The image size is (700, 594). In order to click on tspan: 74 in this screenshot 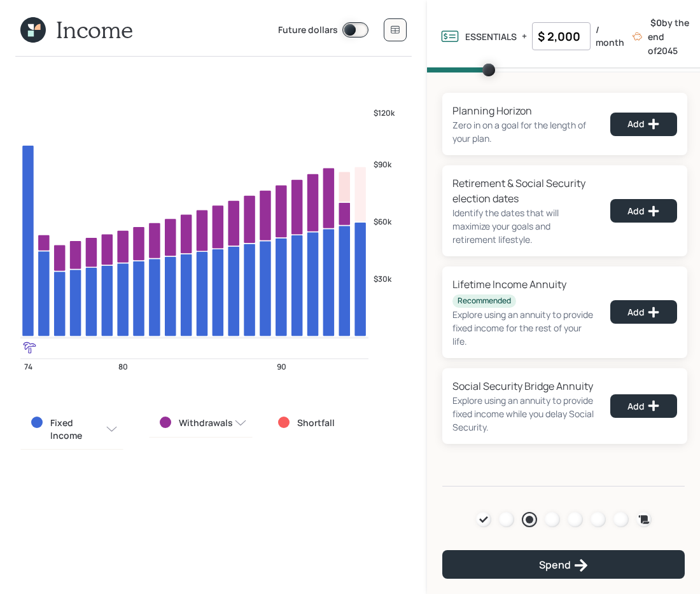, I will do `click(28, 367)`.